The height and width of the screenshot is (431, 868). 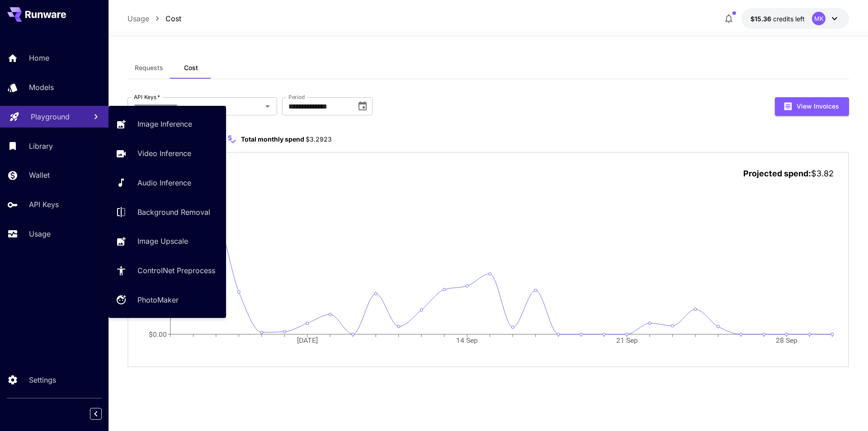 What do you see at coordinates (819, 18) in the screenshot?
I see `div: MK` at bounding box center [819, 18].